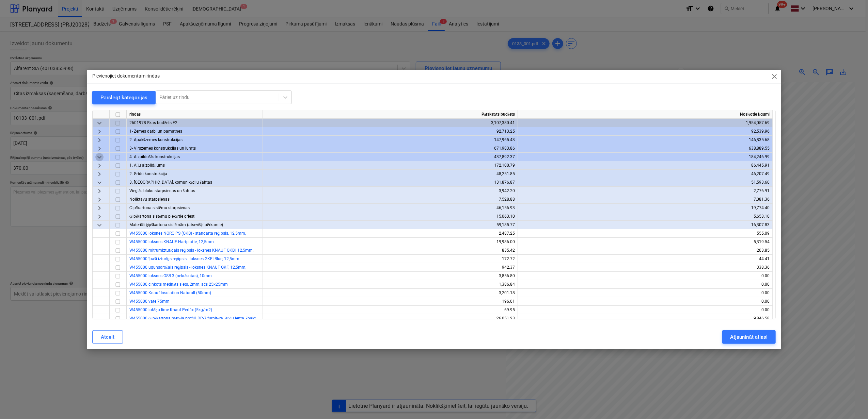  Describe the element at coordinates (153, 123) in the screenshot. I see `span: 2601978 Ēkas budžets E2` at that location.